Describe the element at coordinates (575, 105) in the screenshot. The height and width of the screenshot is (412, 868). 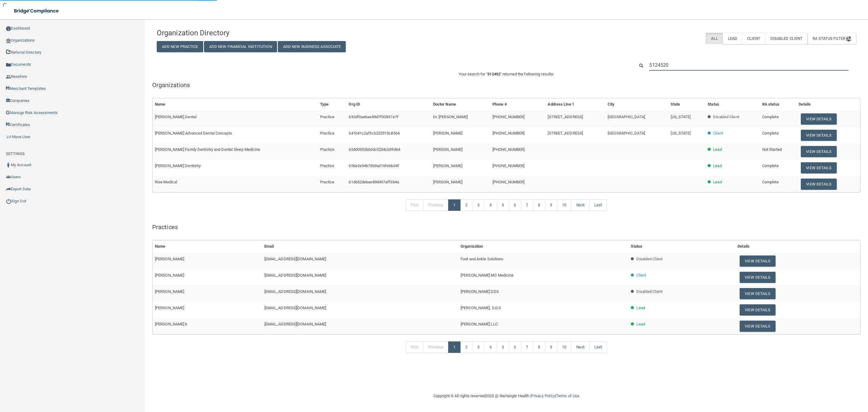
I see `th: Address Line 1` at that location.